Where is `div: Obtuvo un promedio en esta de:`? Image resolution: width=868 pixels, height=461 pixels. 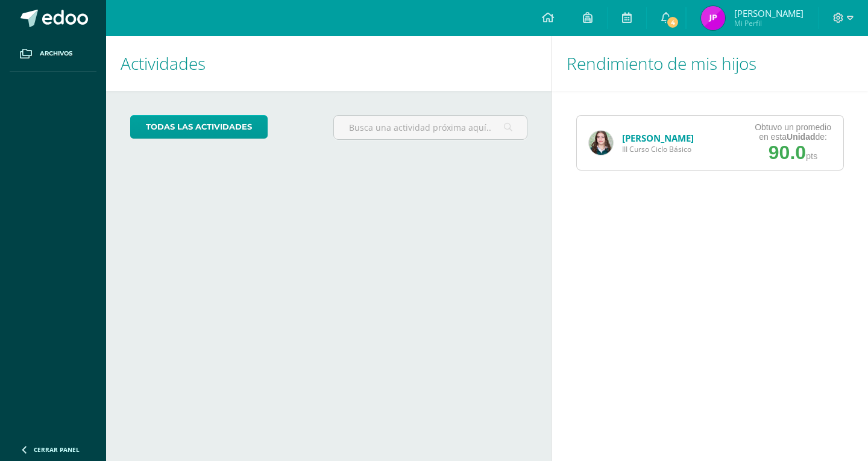
div: Obtuvo un promedio en esta de: is located at coordinates (793, 132).